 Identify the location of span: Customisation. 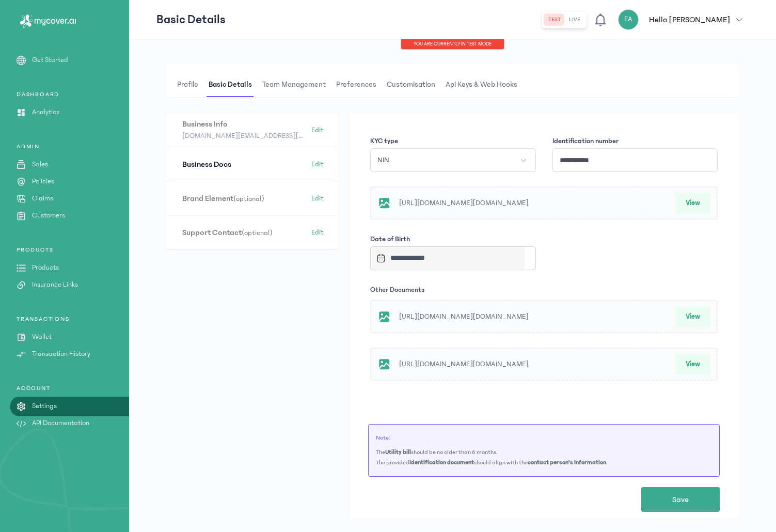
(411, 85).